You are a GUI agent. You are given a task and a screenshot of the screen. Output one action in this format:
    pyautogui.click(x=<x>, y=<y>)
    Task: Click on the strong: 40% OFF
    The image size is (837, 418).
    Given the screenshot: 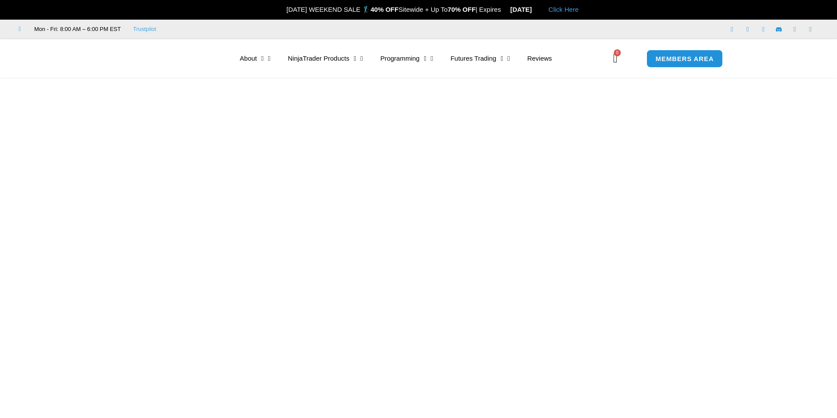 What is the action you would take?
    pyautogui.click(x=385, y=9)
    